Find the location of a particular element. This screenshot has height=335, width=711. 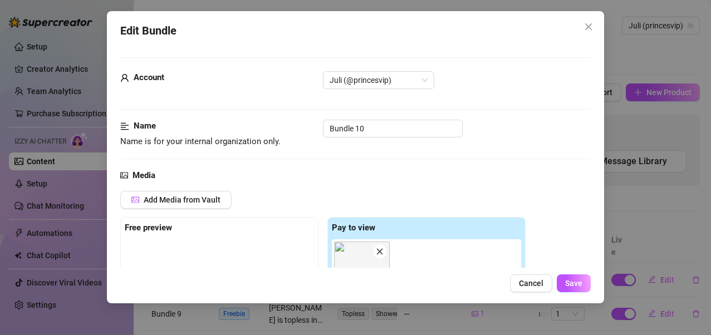

span: Name is for your internal organization only. is located at coordinates (201, 141).